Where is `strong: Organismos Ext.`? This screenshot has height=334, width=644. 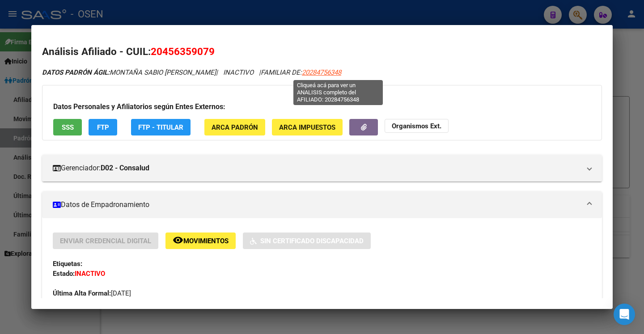
strong: Organismos Ext. is located at coordinates (416, 126).